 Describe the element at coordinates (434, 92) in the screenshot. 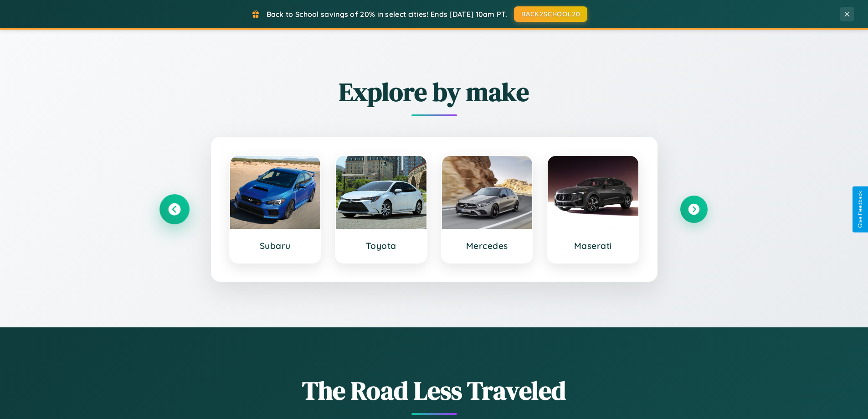

I see `h2: Explore by make` at that location.